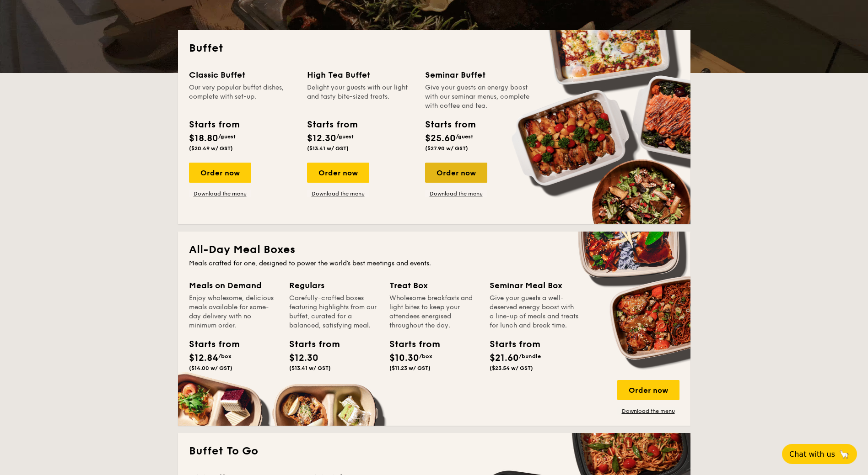 This screenshot has height=475, width=868. Describe the element at coordinates (360, 97) in the screenshot. I see `div: Delight your guests with our light and tasty bite-sized treats.` at that location.